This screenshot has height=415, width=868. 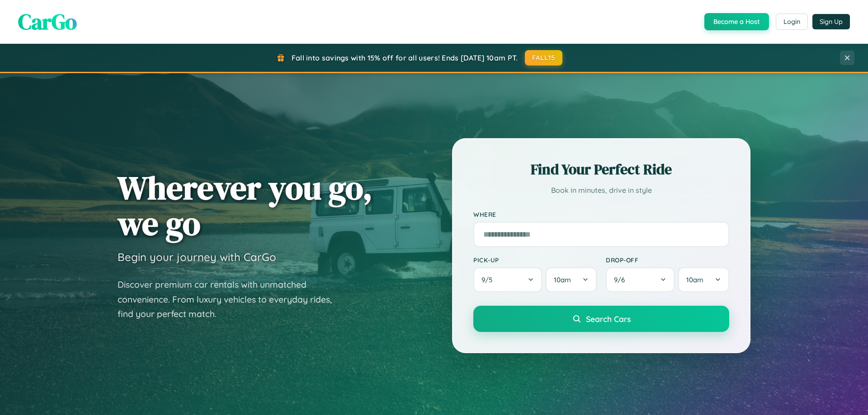 What do you see at coordinates (601, 190) in the screenshot?
I see `p: Book in minutes, drive in style` at bounding box center [601, 190].